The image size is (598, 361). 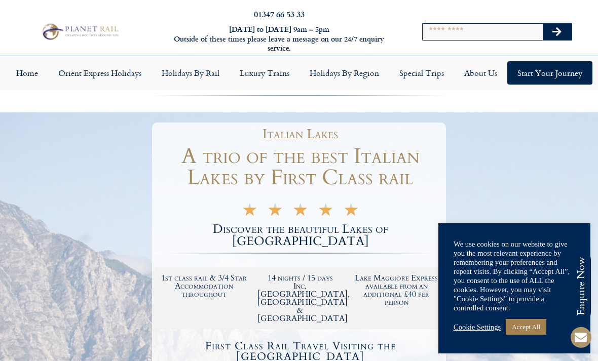 What do you see at coordinates (396, 290) in the screenshot?
I see `h2: Lake Maggiore Express available from an additional £40 per person` at bounding box center [396, 290].